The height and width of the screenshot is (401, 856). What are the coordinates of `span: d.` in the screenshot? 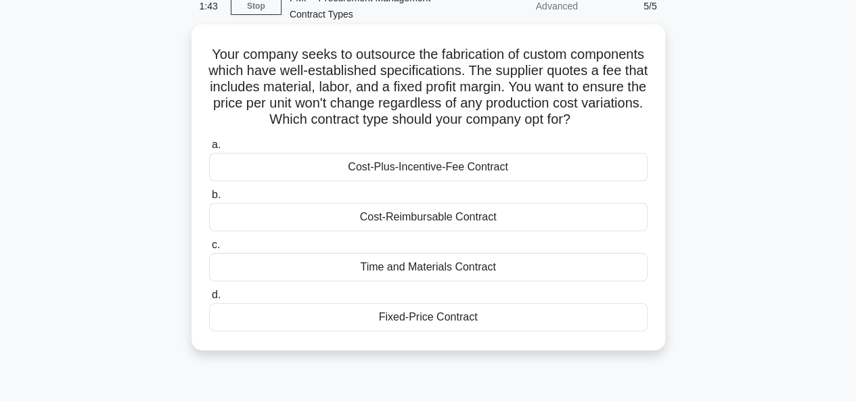 It's located at (216, 294).